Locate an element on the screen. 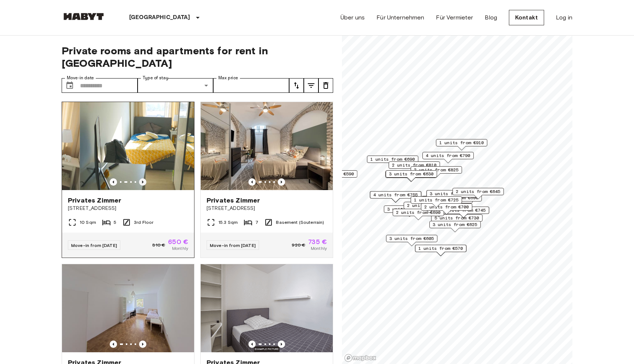  span: 3 units from €630 is located at coordinates (411, 174).